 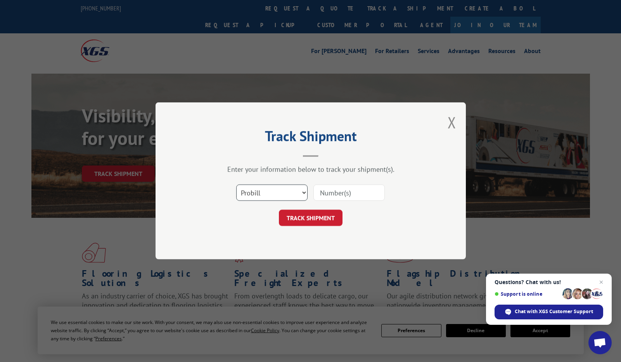 What do you see at coordinates (311, 169) in the screenshot?
I see `div: Enter your information below to track your shipment(s).` at bounding box center [311, 169].